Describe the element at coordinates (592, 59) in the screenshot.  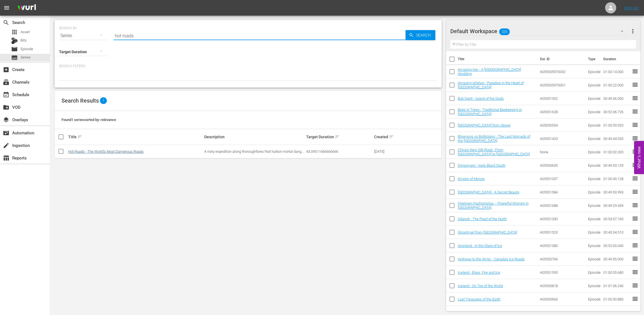
I see `th: Type` at that location.